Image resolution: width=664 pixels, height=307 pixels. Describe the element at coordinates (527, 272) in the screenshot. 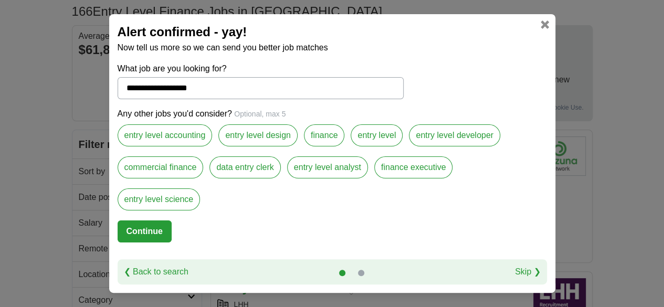

I see `a: Skip ❯` at that location.